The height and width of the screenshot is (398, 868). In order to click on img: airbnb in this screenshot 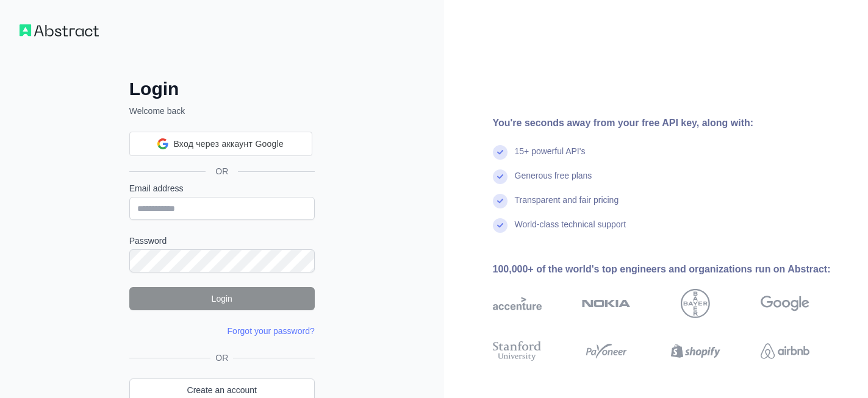, I will do `click(785, 351)`.